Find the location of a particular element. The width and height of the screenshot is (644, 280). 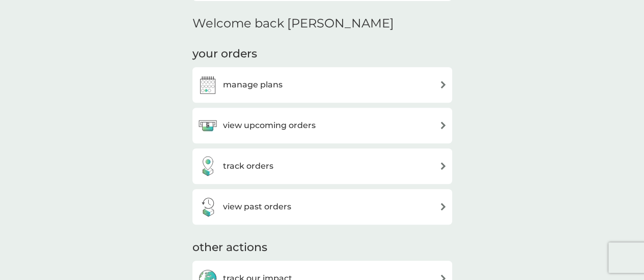

h3: your orders is located at coordinates (225, 54).